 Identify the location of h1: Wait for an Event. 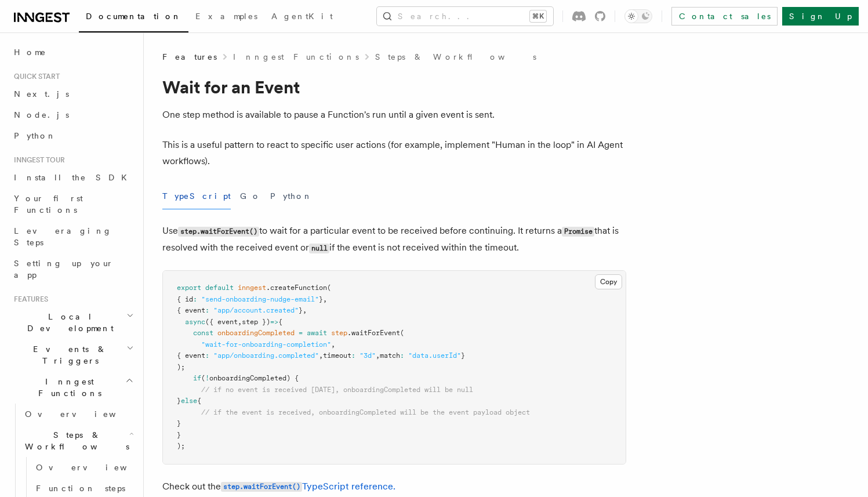
(394, 87).